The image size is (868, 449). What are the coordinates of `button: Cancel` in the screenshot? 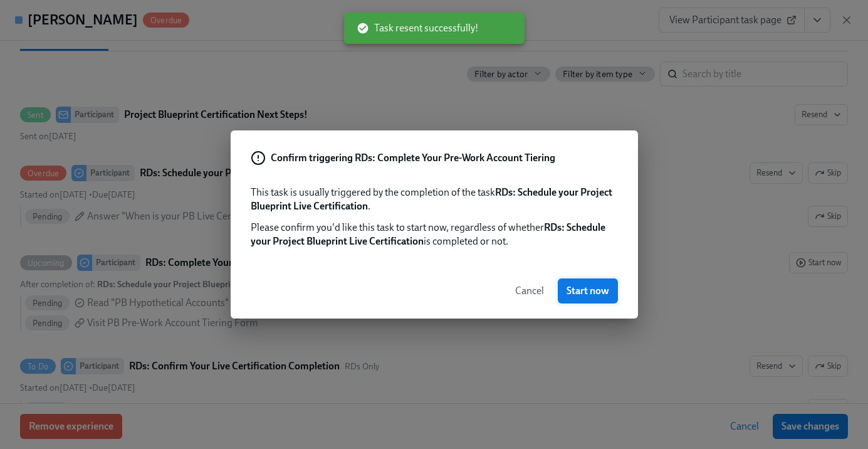 It's located at (530, 291).